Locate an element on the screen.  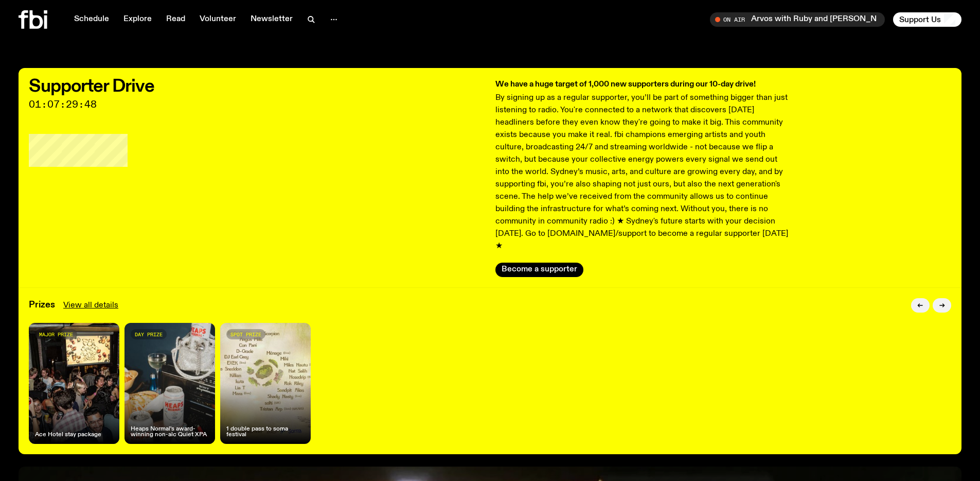
a: View all details is located at coordinates (91, 305).